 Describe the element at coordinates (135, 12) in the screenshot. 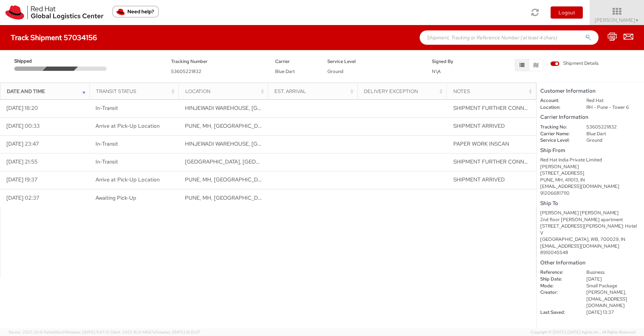

I see `button: Need help?` at that location.